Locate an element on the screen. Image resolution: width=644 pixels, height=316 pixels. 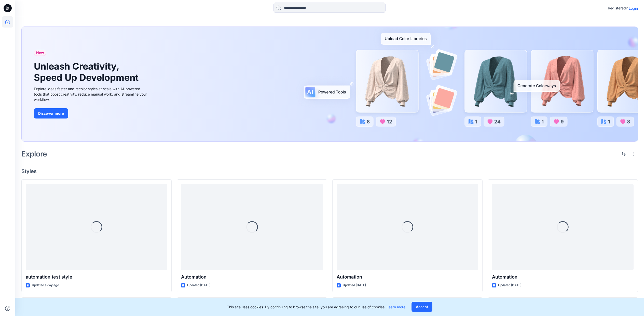
h4: Styles is located at coordinates (330, 171).